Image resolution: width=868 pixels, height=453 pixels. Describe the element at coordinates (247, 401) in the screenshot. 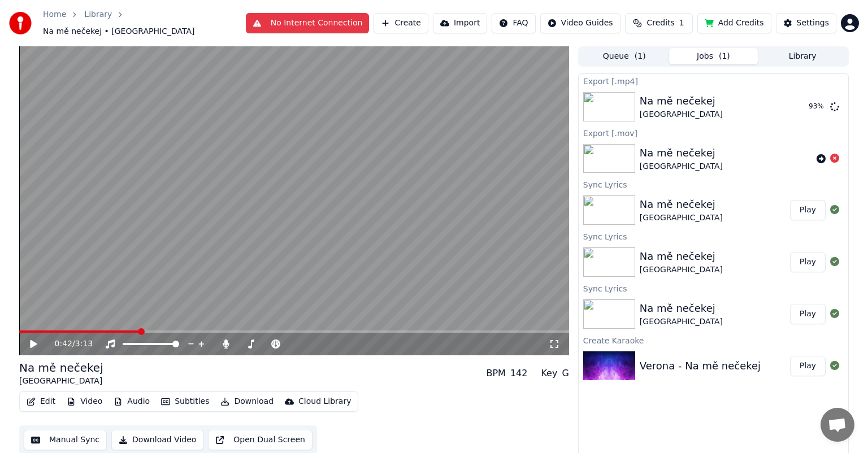

I see `button: Download` at that location.